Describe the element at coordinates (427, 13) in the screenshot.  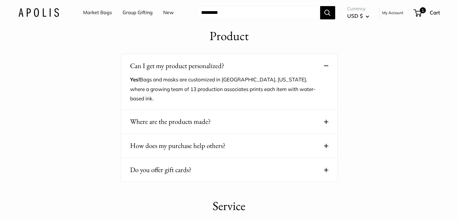
I see `a: 1 Cart` at that location.